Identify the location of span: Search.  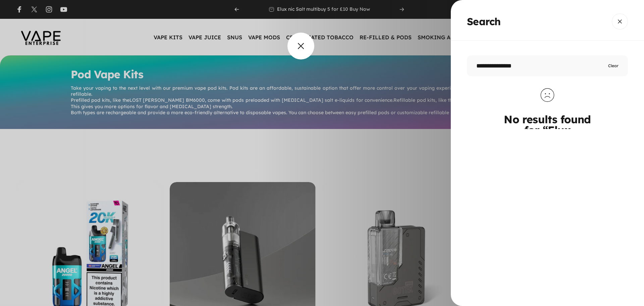
(483, 22).